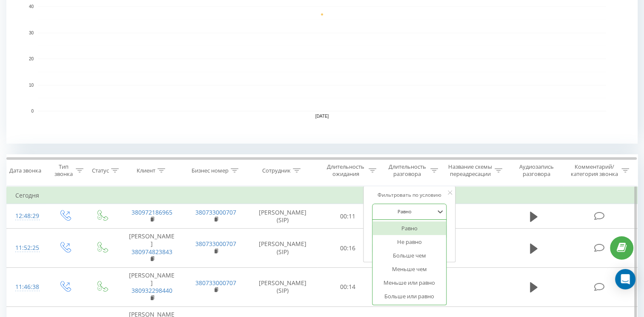  What do you see at coordinates (470, 170) in the screenshot?
I see `div: Название схемы переадресации` at bounding box center [470, 170].